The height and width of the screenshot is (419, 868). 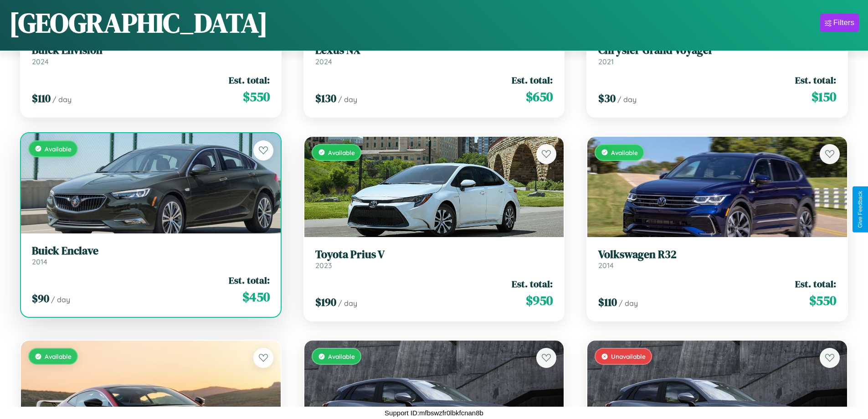 I want to click on span: $ 450, so click(x=256, y=297).